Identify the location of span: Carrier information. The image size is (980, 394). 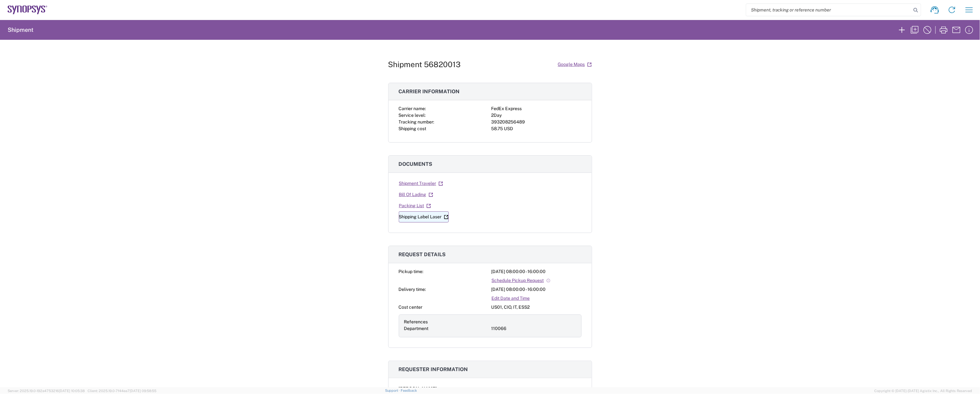
(429, 92).